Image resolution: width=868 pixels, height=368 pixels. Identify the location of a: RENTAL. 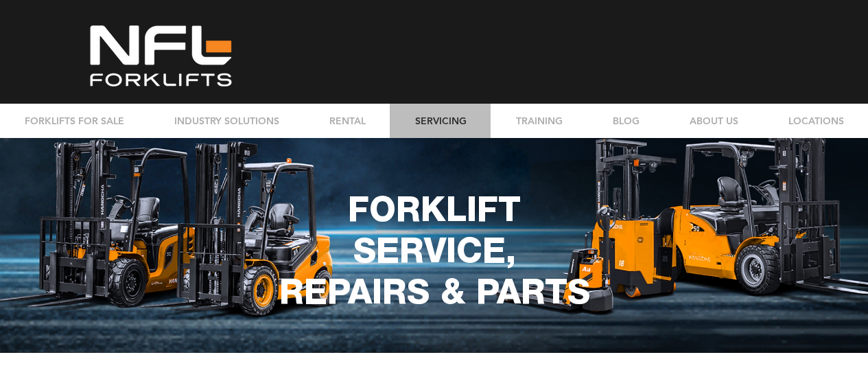
(346, 121).